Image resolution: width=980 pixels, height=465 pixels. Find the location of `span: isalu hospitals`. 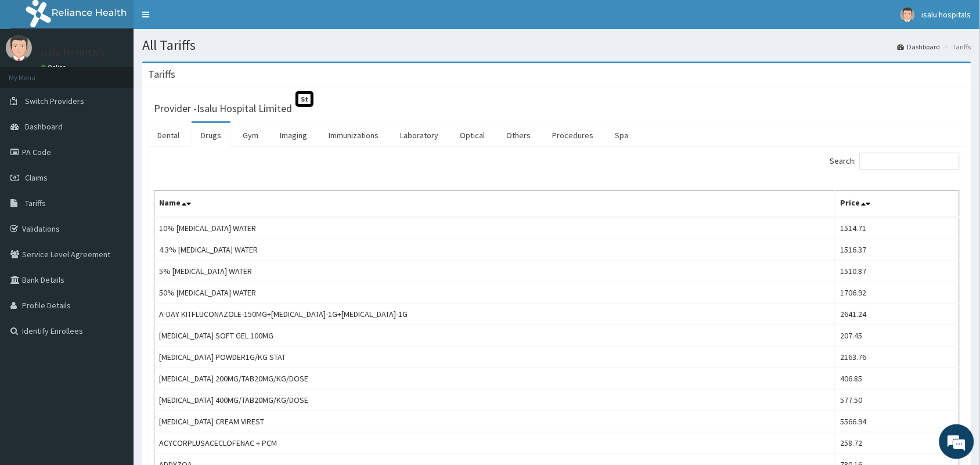

span: isalu hospitals is located at coordinates (946, 15).